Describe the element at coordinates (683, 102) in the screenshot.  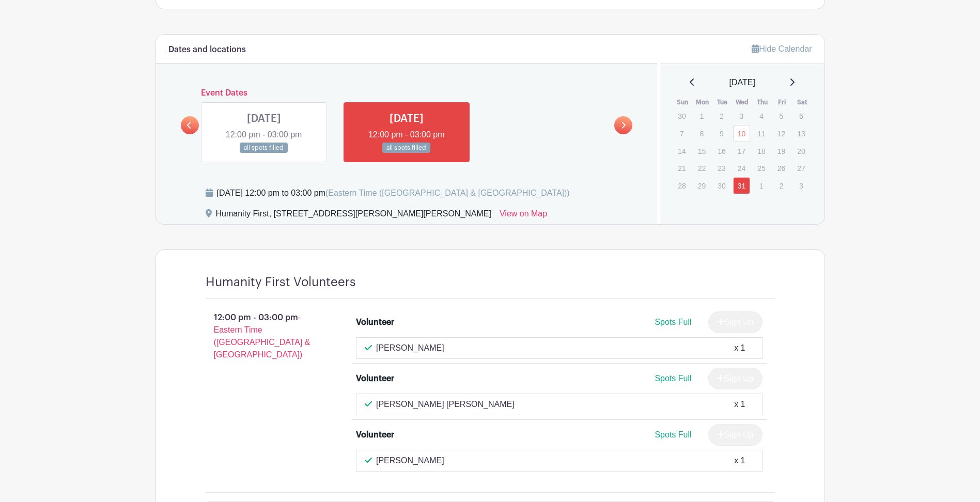
I see `th: Sun` at that location.